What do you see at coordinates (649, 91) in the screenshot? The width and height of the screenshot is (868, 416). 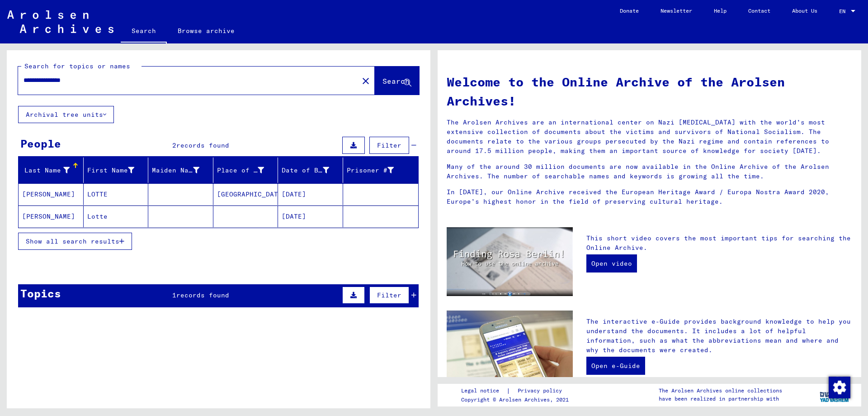 I see `h1: Welcome to the Online Archive of the Arolsen Archives!` at bounding box center [649, 91].